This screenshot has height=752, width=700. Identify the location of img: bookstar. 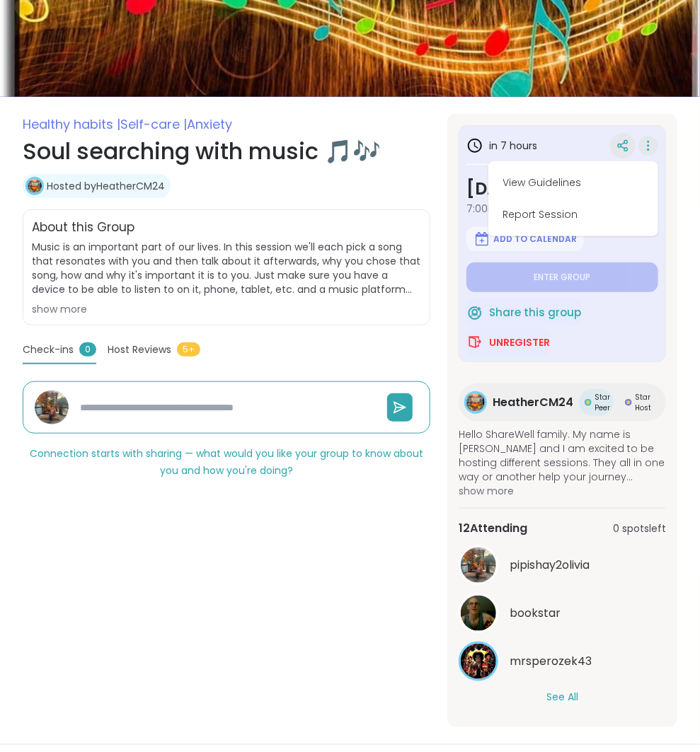
(479, 614).